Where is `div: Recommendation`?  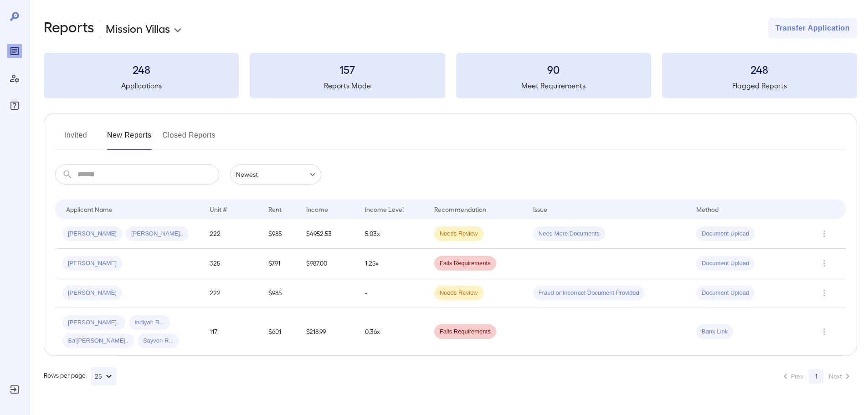 div: Recommendation is located at coordinates (460, 209).